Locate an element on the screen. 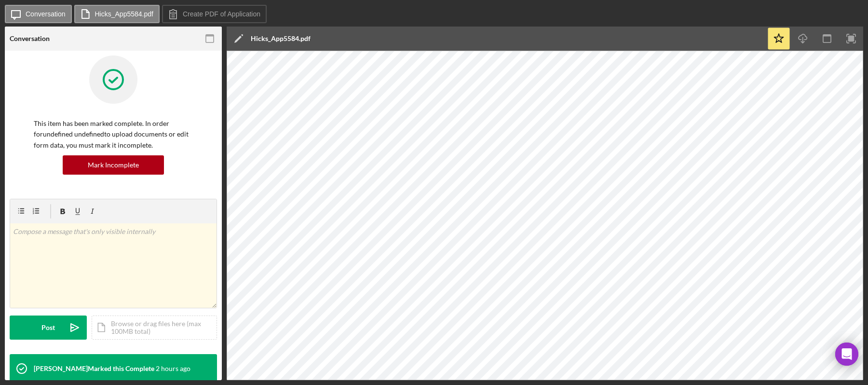 This screenshot has width=868, height=385. button: Mark Incomplete is located at coordinates (114, 165).